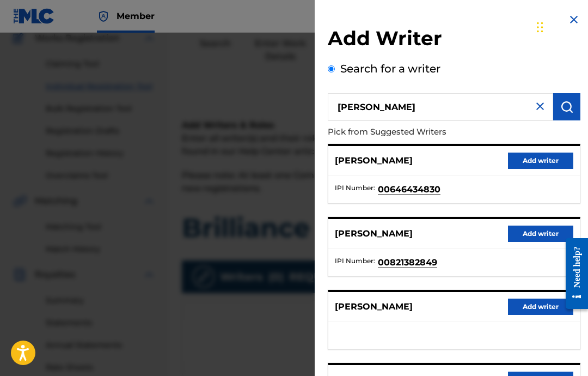 The height and width of the screenshot is (376, 588). What do you see at coordinates (540, 106) in the screenshot?
I see `img: close` at bounding box center [540, 106].